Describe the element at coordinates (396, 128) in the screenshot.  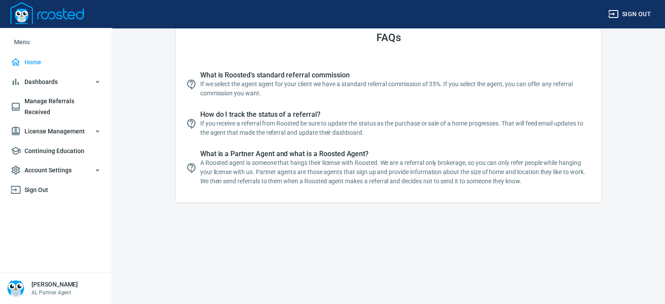
I see `p: If you receive a referral from Roosted be sure to update the status as the purchase or sale of a ...` at that location.